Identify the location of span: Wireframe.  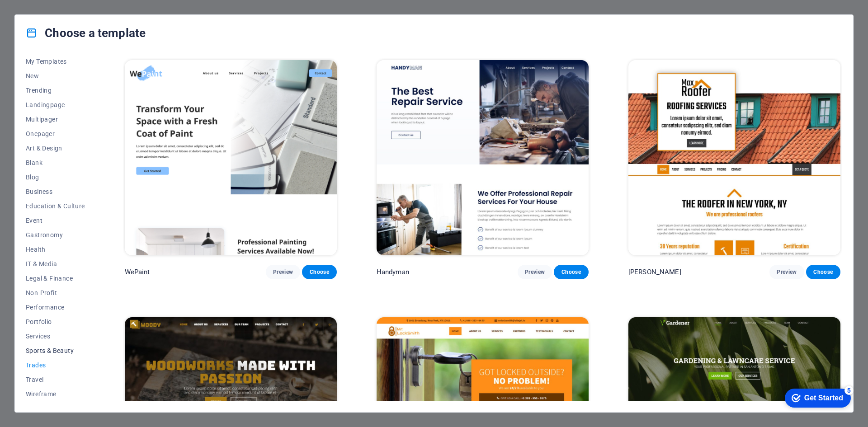
(55, 394).